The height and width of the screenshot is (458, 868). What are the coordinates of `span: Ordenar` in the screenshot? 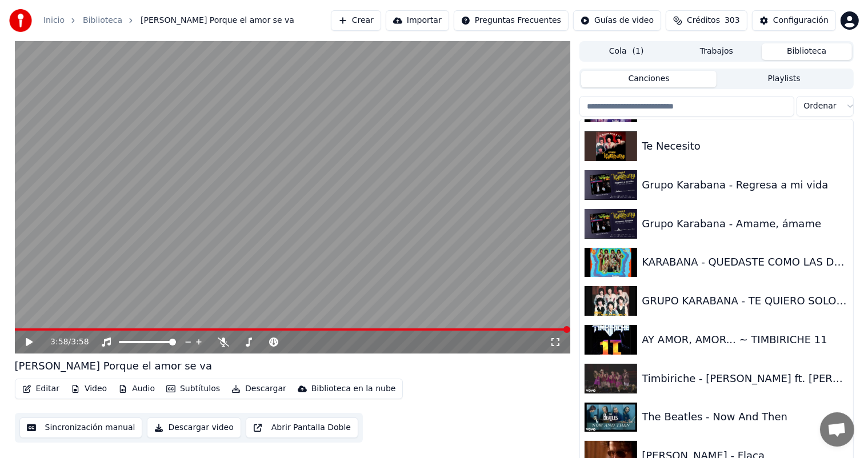 It's located at (820, 106).